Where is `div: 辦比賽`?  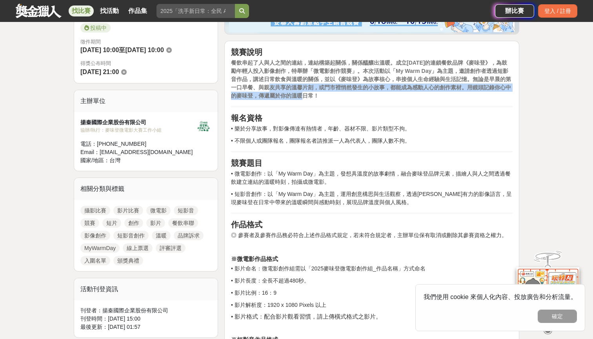
div: 辦比賽 is located at coordinates (515, 11).